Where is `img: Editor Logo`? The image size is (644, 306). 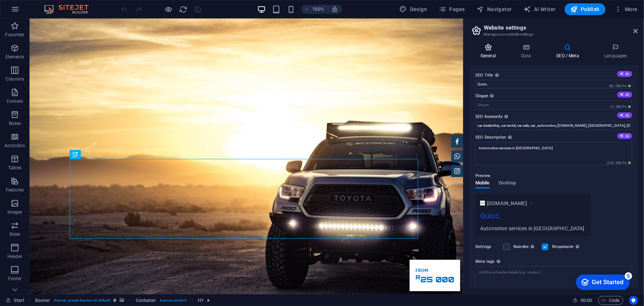 img: Editor Logo is located at coordinates (70, 9).